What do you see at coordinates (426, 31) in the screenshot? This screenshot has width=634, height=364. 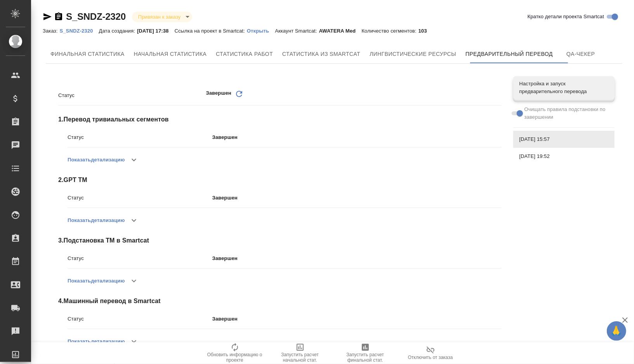 I see `p: 103` at bounding box center [426, 31].